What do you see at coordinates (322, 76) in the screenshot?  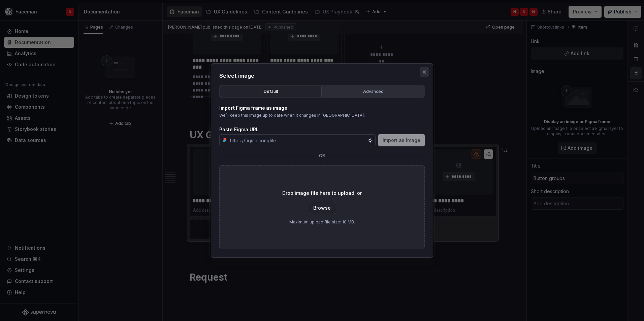 I see `h2: Select image` at bounding box center [322, 76].